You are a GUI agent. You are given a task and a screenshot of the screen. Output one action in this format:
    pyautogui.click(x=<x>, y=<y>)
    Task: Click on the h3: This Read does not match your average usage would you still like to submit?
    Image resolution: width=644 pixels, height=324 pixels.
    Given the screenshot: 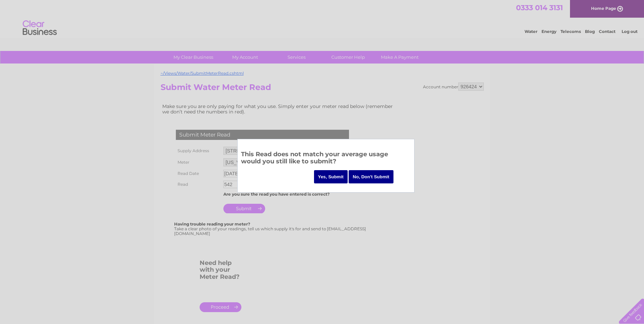 What is the action you would take?
    pyautogui.click(x=326, y=158)
    